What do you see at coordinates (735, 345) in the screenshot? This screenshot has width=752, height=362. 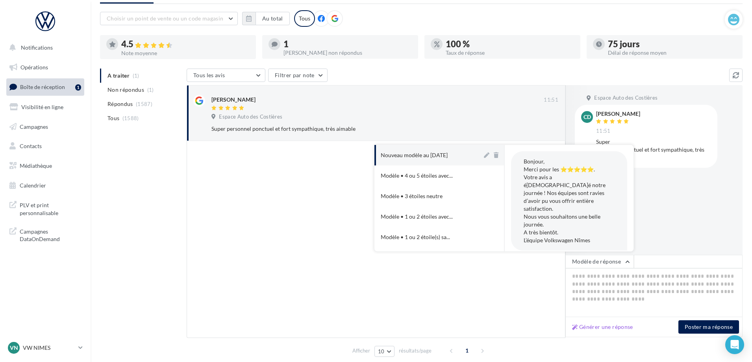 I see `div: Open Intercom Messenger` at bounding box center [735, 345].